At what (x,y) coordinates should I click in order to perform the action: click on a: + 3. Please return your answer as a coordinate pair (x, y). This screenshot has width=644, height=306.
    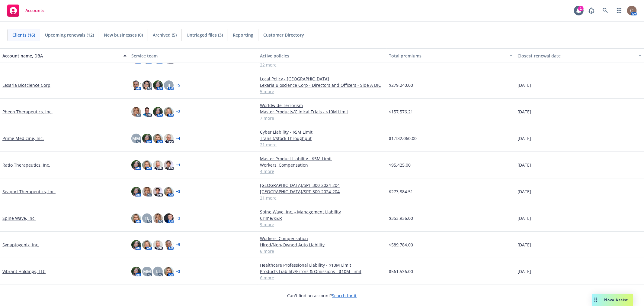
    Looking at the image, I should click on (178, 272).